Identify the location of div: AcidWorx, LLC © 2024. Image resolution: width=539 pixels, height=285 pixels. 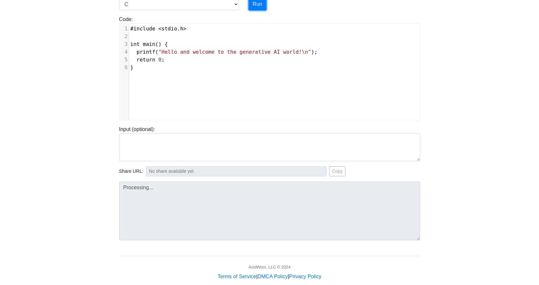
(269, 267).